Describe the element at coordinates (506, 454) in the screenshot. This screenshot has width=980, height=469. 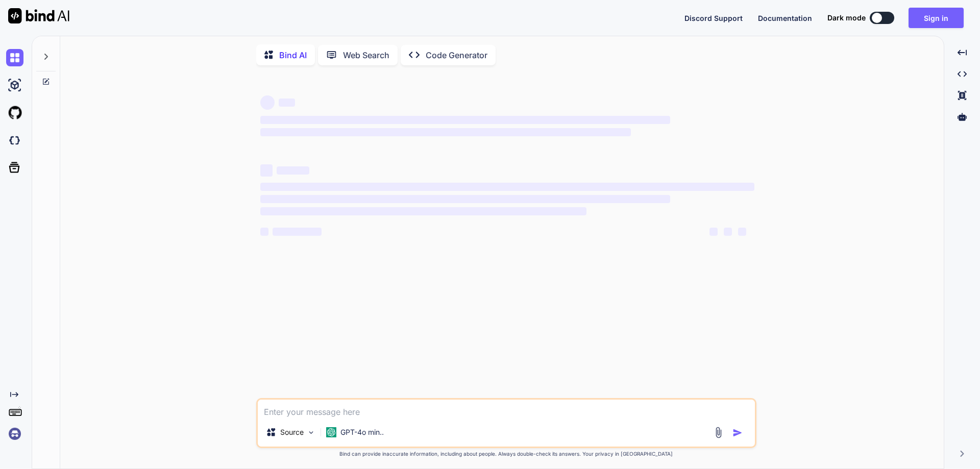
I see `p: Bind can provide inaccurate information, including about people. Always double-check its answers....` at that location.